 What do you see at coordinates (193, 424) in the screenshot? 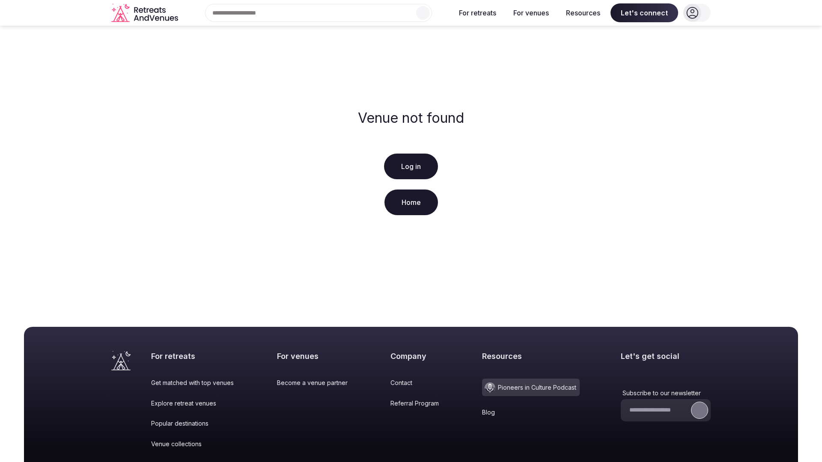
I see `a: Popular destinations` at bounding box center [193, 424].